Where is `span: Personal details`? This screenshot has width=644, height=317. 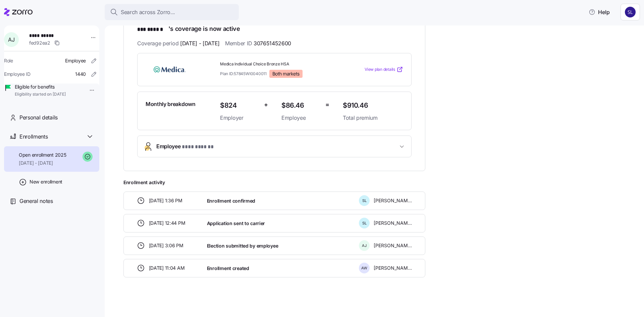 span: Personal details is located at coordinates (39, 117).